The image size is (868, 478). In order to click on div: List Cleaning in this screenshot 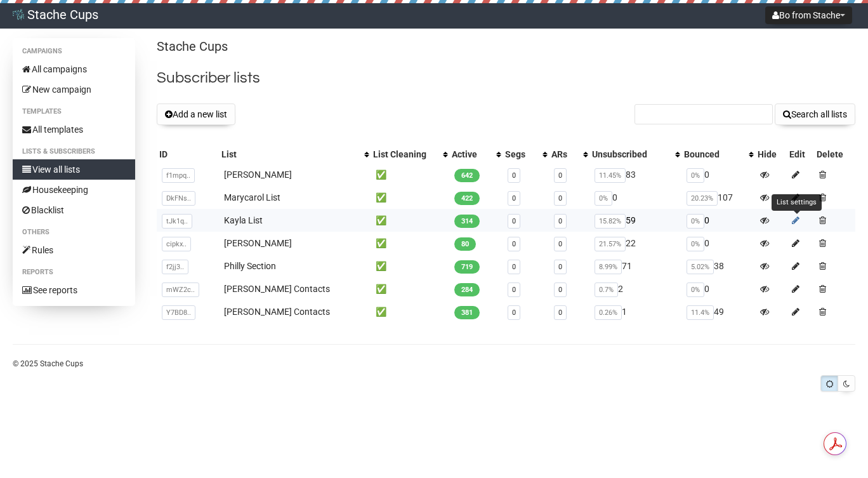, I will do `click(404, 154)`.